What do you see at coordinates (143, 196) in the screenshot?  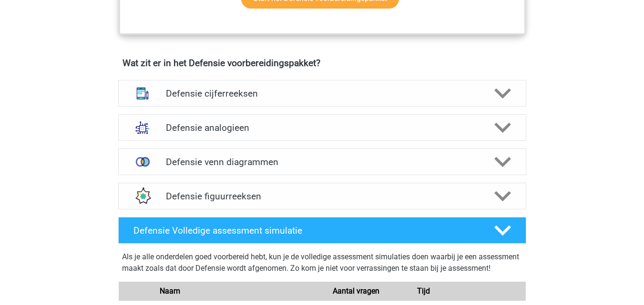 I see `img: figuurreeksen` at bounding box center [143, 196].